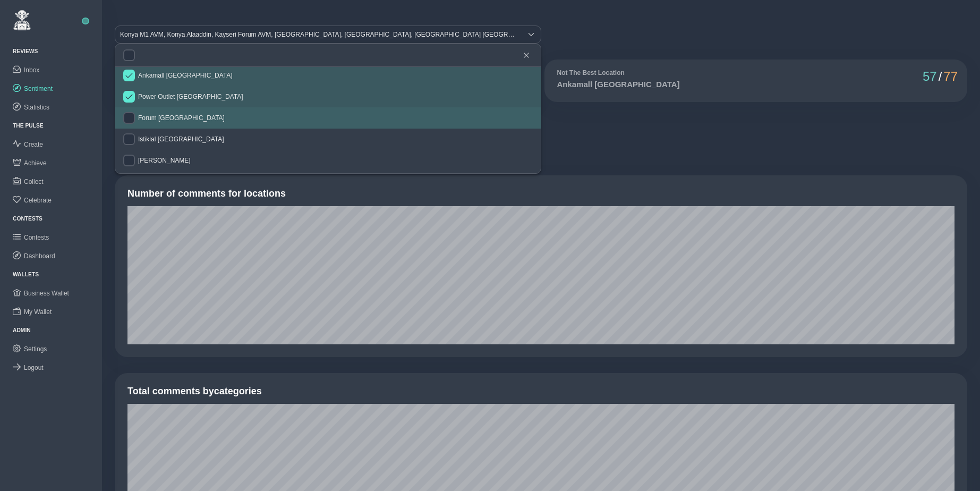 Image resolution: width=980 pixels, height=491 pixels. What do you see at coordinates (25, 274) in the screenshot?
I see `a: Wallets` at bounding box center [25, 274].